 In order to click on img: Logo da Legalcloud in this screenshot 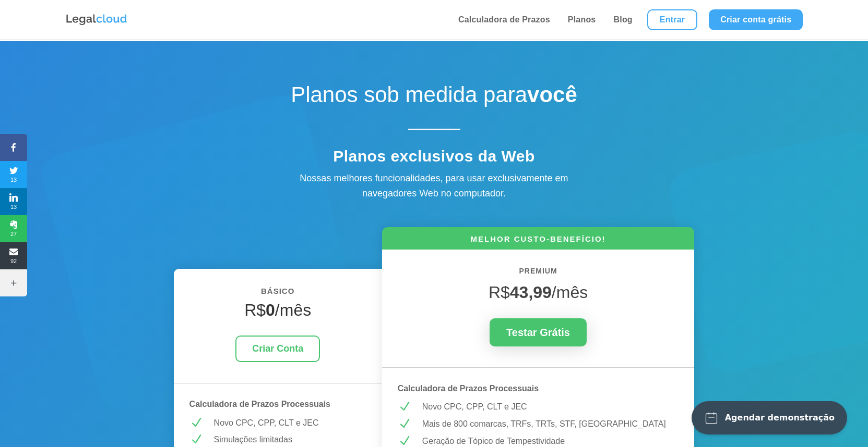, I will do `click(97, 20)`.